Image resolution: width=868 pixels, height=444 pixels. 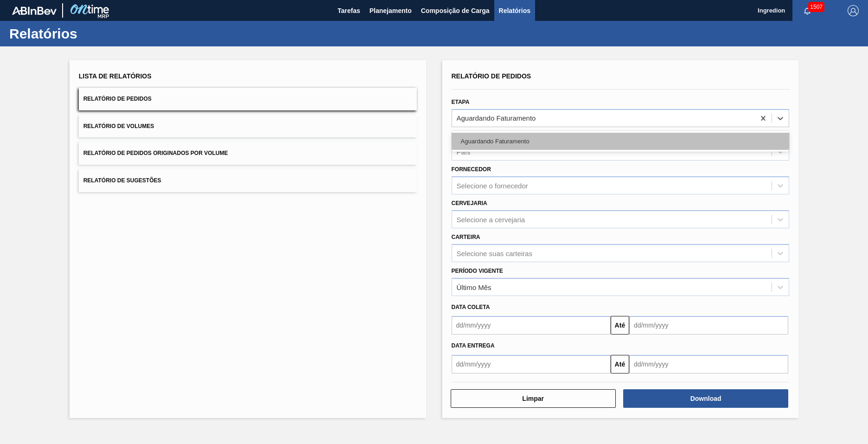 What do you see at coordinates (853, 11) in the screenshot?
I see `img: Logout` at bounding box center [853, 11].